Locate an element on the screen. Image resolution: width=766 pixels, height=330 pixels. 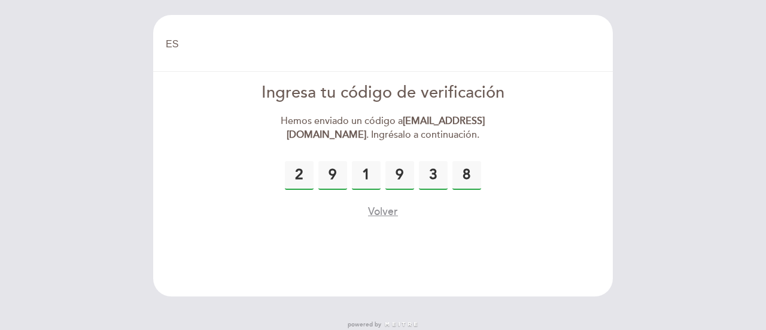
span: powered by is located at coordinates (365, 324).